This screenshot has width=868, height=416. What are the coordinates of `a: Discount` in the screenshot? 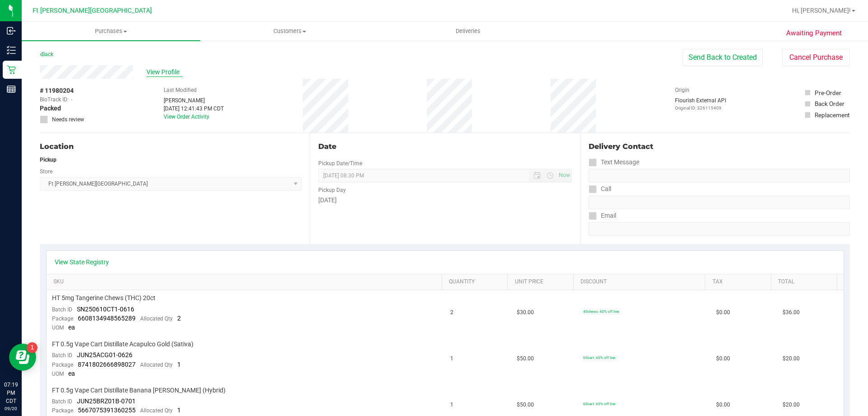 It's located at (641, 282).